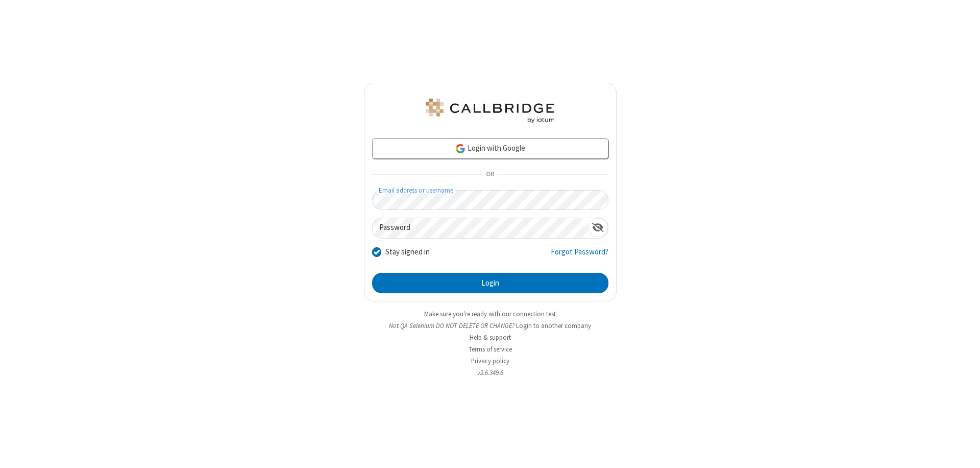  Describe the element at coordinates (490, 111) in the screenshot. I see `img: QA Selenium DO NOT DELETE OR CHANGE` at that location.